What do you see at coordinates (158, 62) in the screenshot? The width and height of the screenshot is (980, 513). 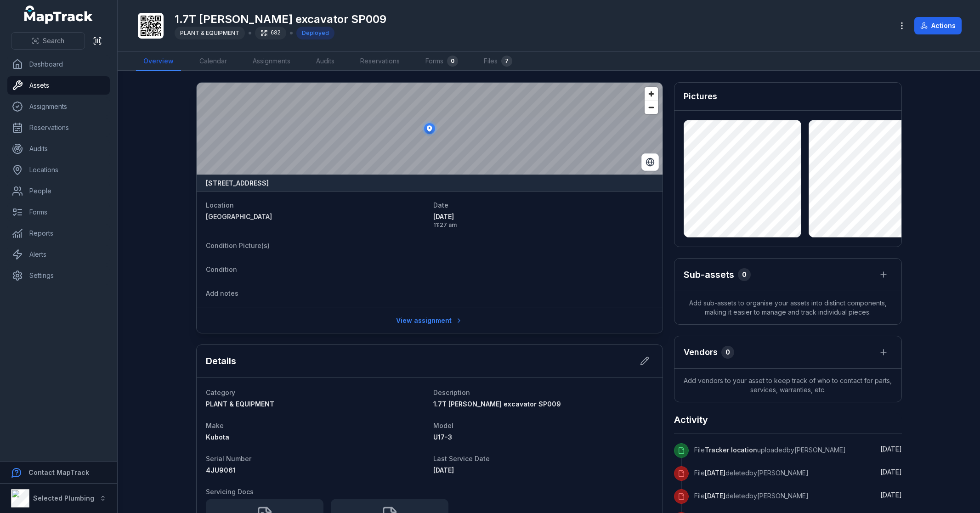 I see `a: Overview` at bounding box center [158, 62].